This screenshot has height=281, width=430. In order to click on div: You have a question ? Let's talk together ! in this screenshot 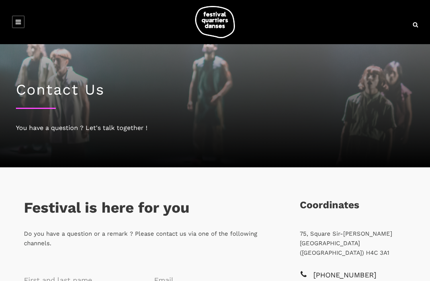, I will do `click(215, 128)`.